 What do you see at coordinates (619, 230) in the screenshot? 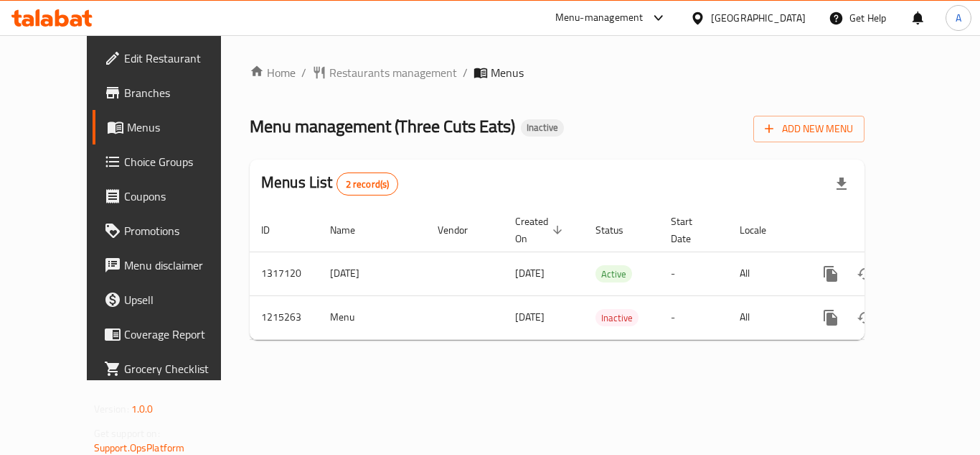
I see `span: Status` at bounding box center [619, 230].